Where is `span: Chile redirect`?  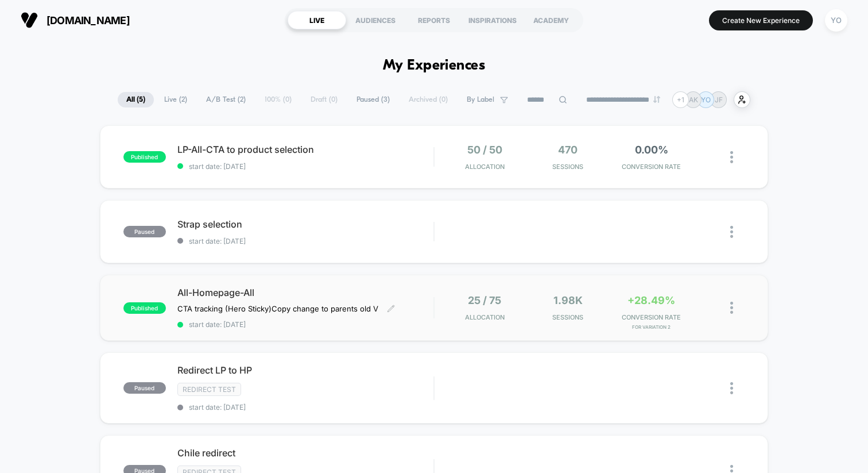 span: Chile redirect is located at coordinates (305, 453).